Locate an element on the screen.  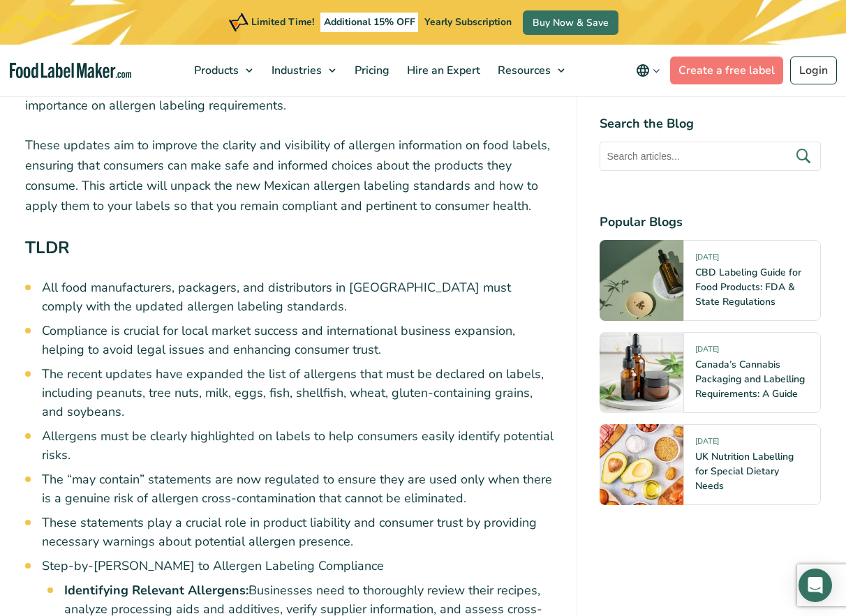
div: Open Intercom Messenger is located at coordinates (815, 585).